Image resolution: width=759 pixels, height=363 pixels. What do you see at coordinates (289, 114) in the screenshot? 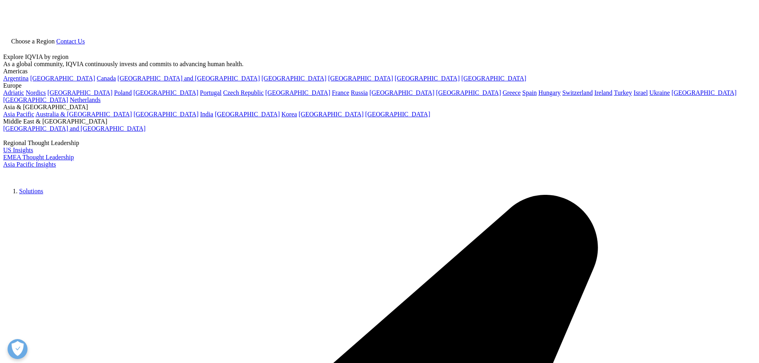
I see `a: Korea` at bounding box center [289, 114].